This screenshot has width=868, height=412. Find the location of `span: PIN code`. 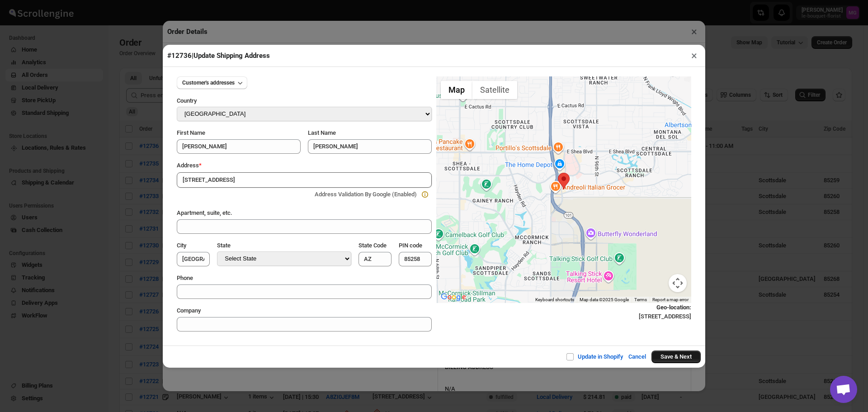

span: PIN code is located at coordinates (411, 245).